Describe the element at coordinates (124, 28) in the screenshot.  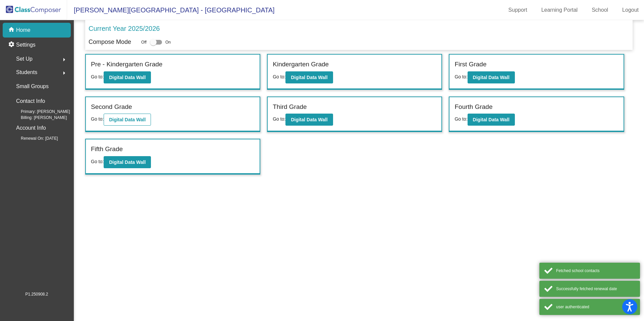
I see `p: Current Year 2025/2026` at that location.